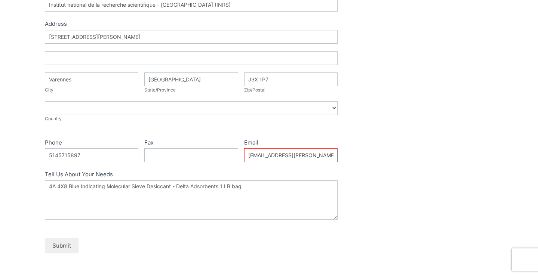  I want to click on label: Tell Us About Your Needs, so click(191, 175).